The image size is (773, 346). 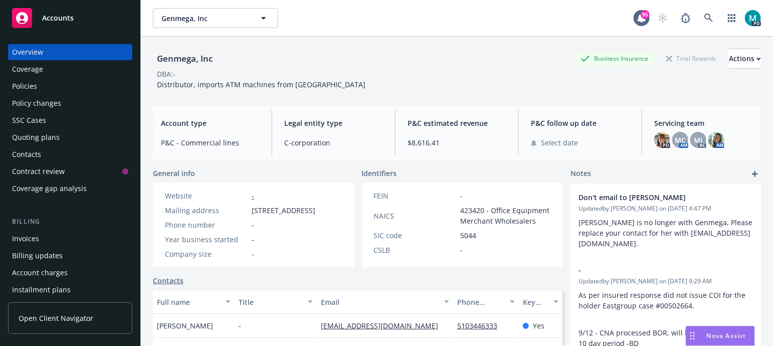 What do you see at coordinates (385, 302) in the screenshot?
I see `button: Email` at bounding box center [385, 302].